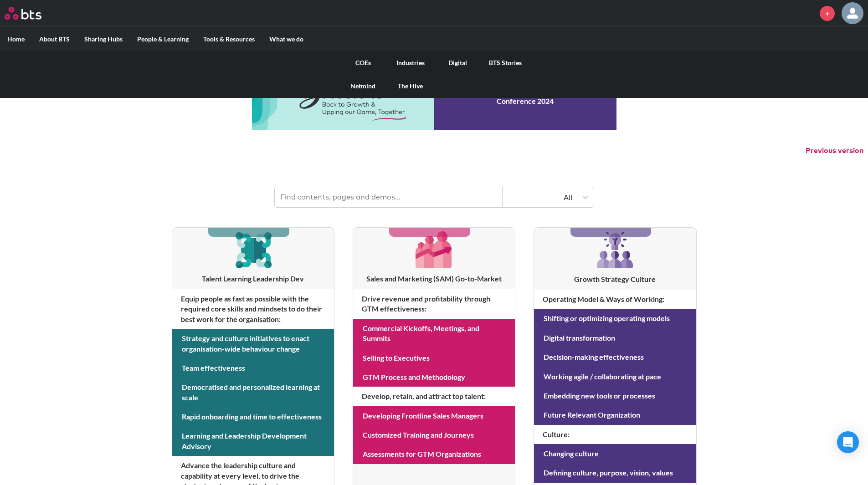 Image resolution: width=868 pixels, height=485 pixels. I want to click on h3: Sales and Marketing (SAM) Go-to-Market, so click(434, 279).